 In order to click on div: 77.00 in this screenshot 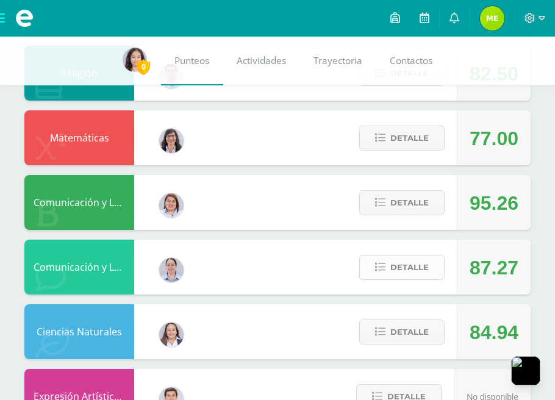, I will do `click(494, 139)`.